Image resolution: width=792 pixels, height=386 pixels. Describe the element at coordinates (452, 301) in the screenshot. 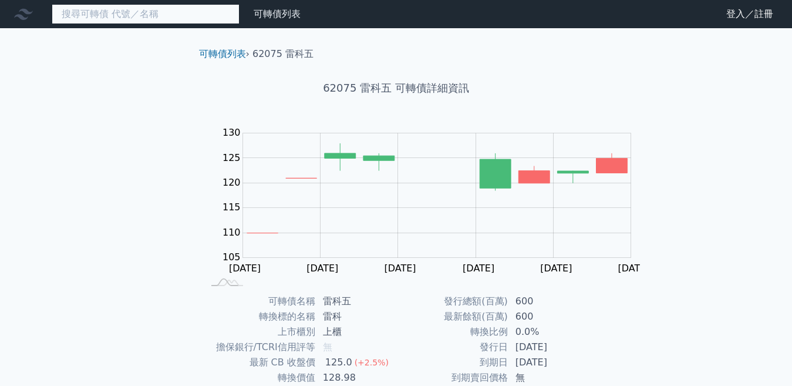

I see `td: 發行總額(百萬)` at that location.